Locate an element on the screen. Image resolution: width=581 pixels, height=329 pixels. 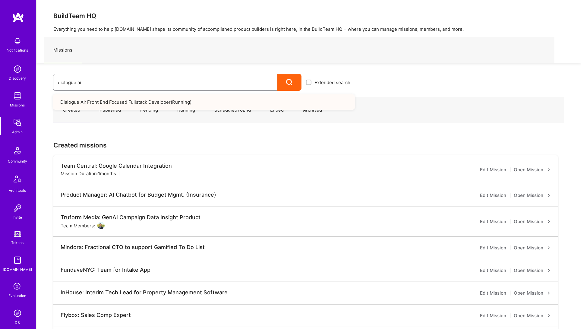
div: Truform Media: GenAI Campaign Data Insight Product is located at coordinates (131, 217).